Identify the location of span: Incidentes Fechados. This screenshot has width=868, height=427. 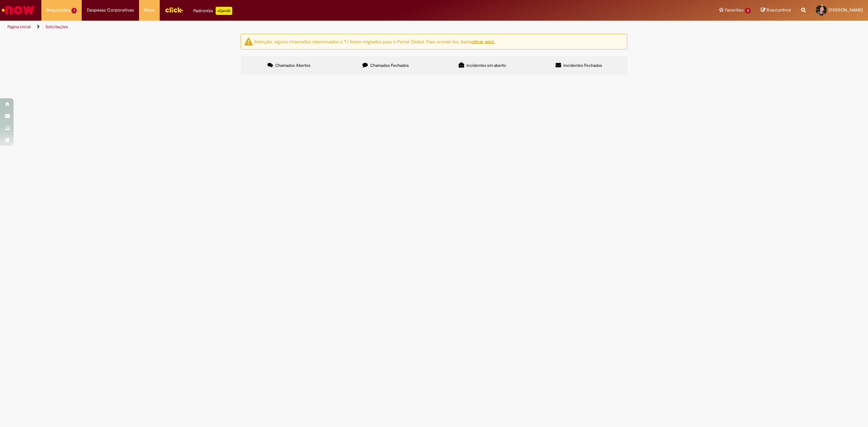
(583, 65).